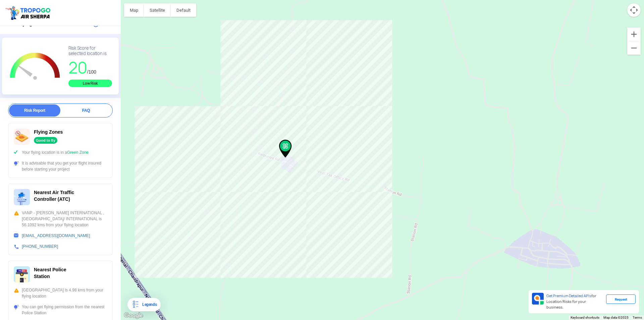  I want to click on div: You can get flying permission from the nearest Police Station, so click(60, 310).